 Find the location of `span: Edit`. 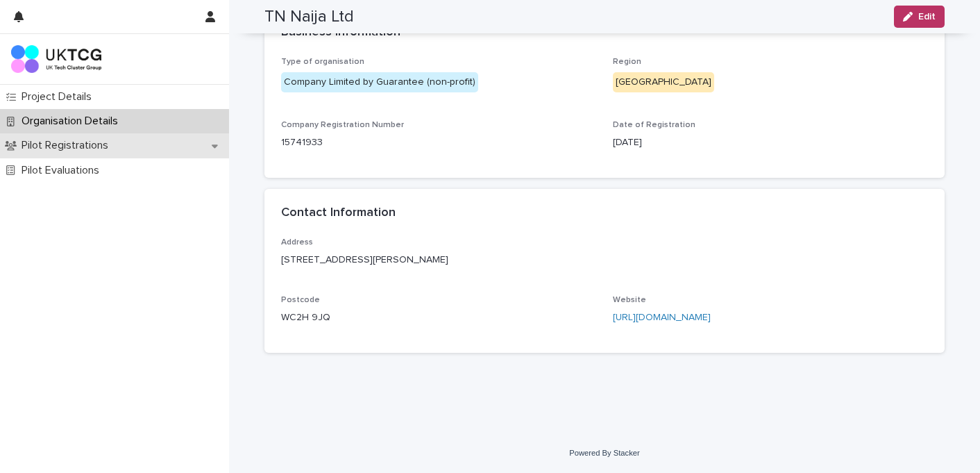

span: Edit is located at coordinates (927, 17).